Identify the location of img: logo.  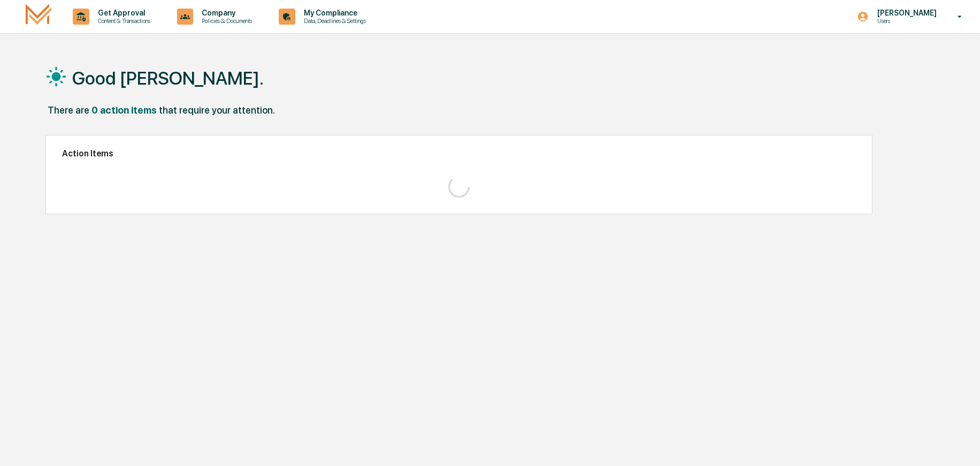
(39, 16).